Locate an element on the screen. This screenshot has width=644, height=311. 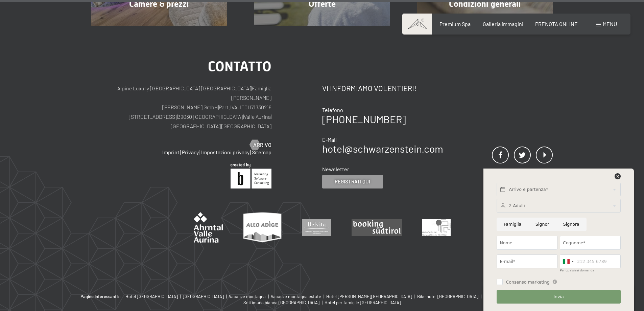
a: hotel@schwarzenstein.com is located at coordinates (383, 148).